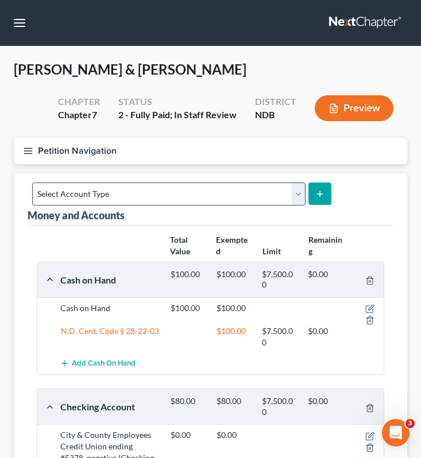  What do you see at coordinates (271, 251) in the screenshot?
I see `strong: Limit` at bounding box center [271, 251].